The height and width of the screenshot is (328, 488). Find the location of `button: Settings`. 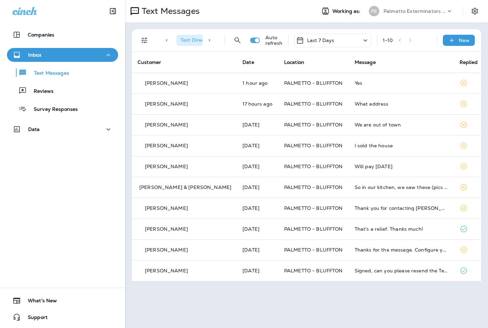

button: Settings is located at coordinates (475, 11).